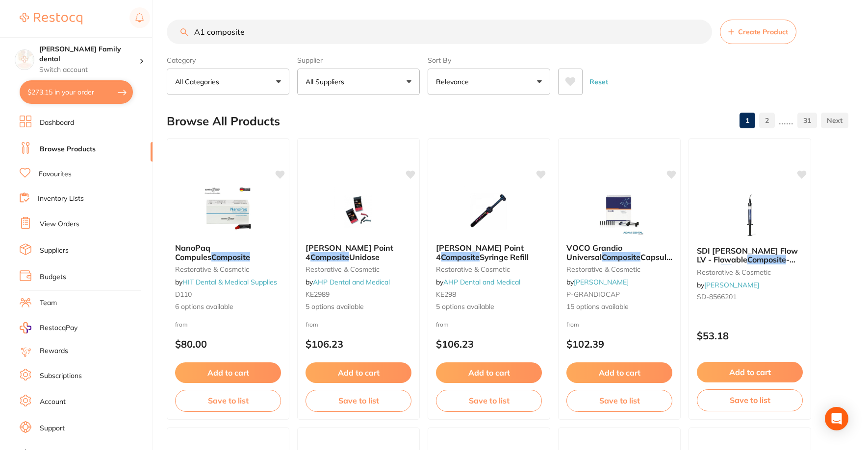 This screenshot has width=868, height=450. What do you see at coordinates (193, 252) in the screenshot?
I see `span: NanoPaq Compules` at bounding box center [193, 252].